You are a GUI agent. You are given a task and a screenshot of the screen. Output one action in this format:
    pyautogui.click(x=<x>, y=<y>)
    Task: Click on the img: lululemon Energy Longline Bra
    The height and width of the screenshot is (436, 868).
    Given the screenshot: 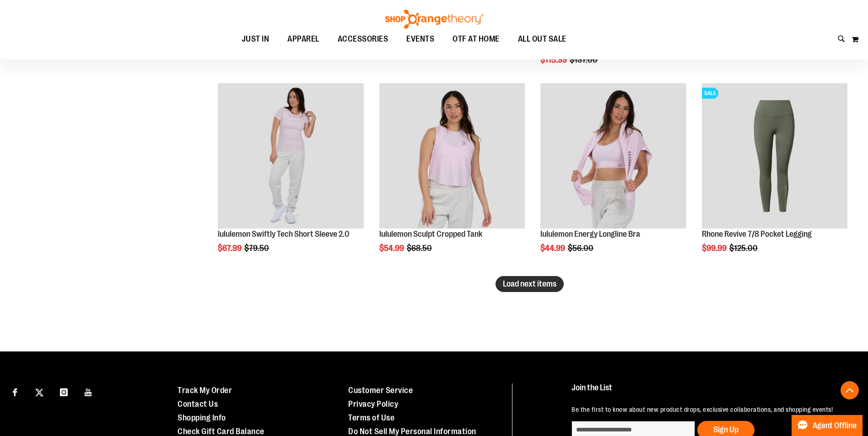 What is the action you would take?
    pyautogui.click(x=613, y=156)
    